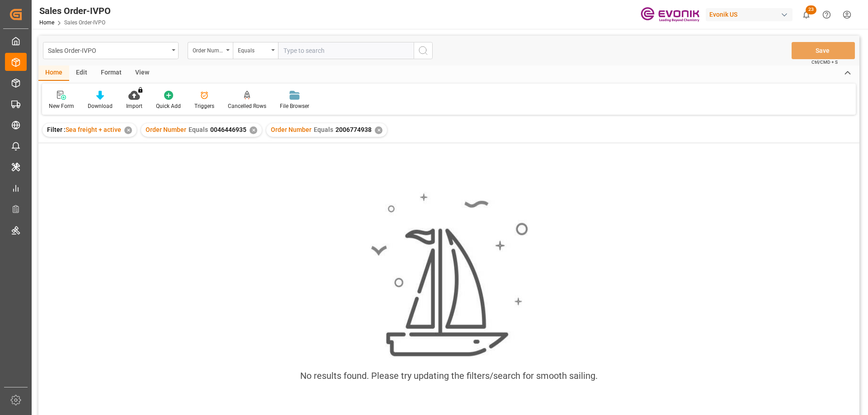 The width and height of the screenshot is (868, 415). Describe the element at coordinates (670, 15) in the screenshot. I see `img: Evonik-brand-mark-Deep-Purple-RGB.jpeg_1700498283.jpeg` at that location.